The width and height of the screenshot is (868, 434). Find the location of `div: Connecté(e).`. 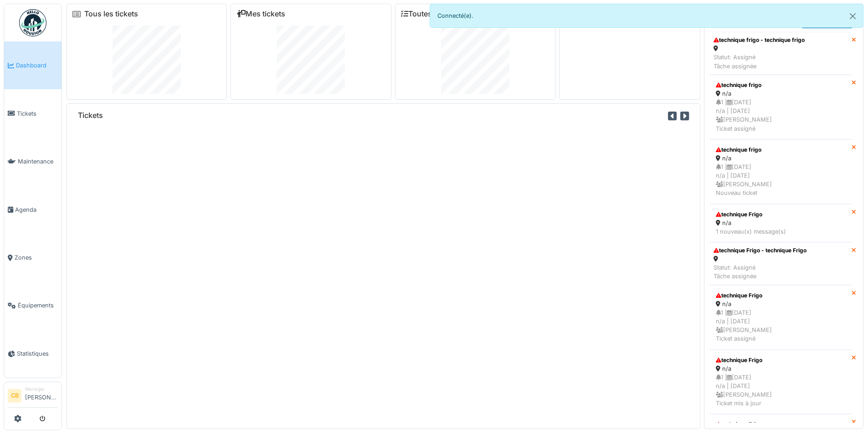

div: Connecté(e). is located at coordinates (647, 16).